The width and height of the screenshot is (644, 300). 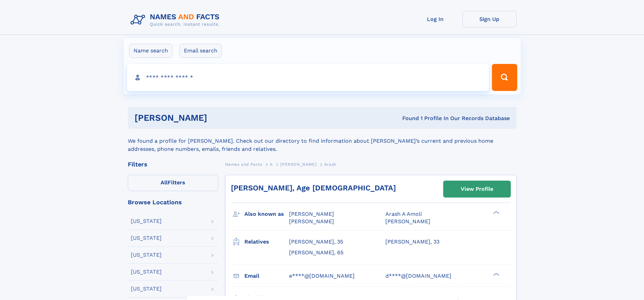 What do you see at coordinates (173, 202) in the screenshot?
I see `div: Browse Locations` at bounding box center [173, 202].